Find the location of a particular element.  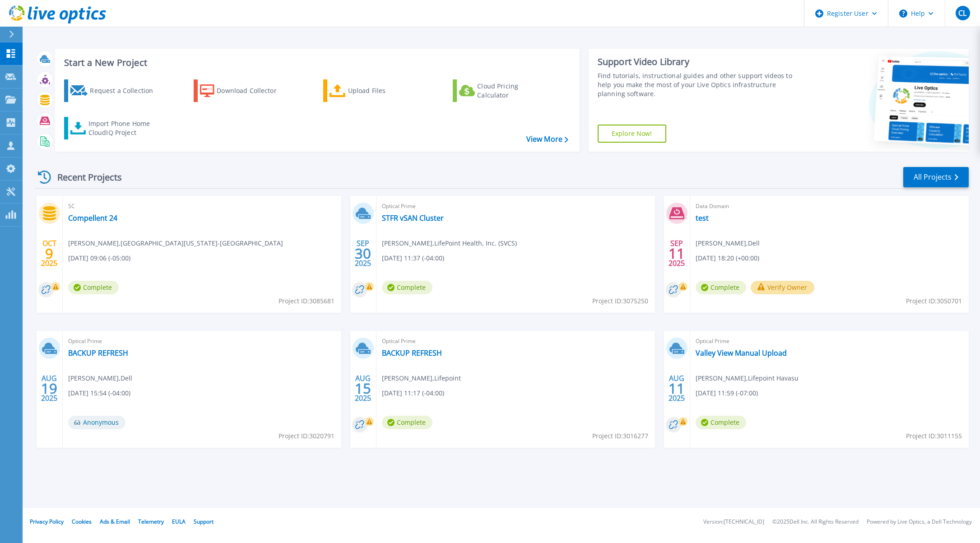

span: Data Domain is located at coordinates (829, 206).